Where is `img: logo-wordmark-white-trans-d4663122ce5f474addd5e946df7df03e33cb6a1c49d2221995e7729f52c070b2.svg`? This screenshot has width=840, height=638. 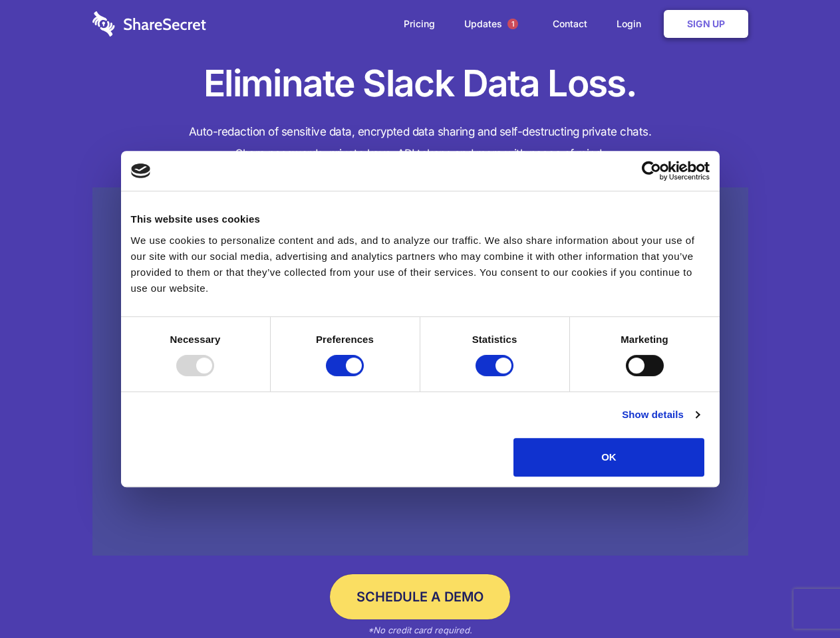 img: logo-wordmark-white-trans-d4663122ce5f474addd5e946df7df03e33cb6a1c49d2221995e7729f52c070b2.svg is located at coordinates (149, 24).